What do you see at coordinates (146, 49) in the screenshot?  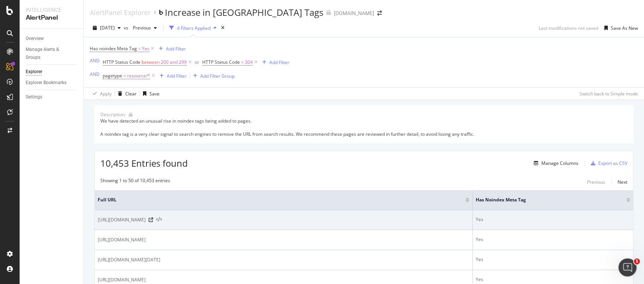 I see `span: Yes` at bounding box center [146, 49].